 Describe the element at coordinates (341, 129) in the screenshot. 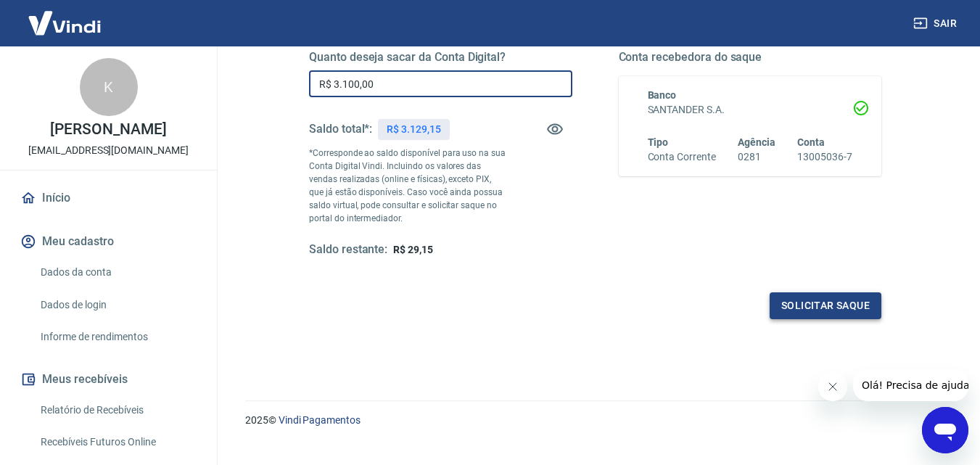

I see `h5: Saldo total*:` at that location.